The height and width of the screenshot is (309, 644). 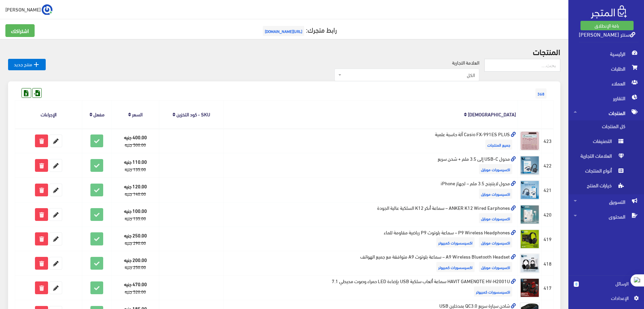 What do you see at coordinates (135, 267) in the screenshot?
I see `strike: 250.00 جنيه` at bounding box center [135, 267].